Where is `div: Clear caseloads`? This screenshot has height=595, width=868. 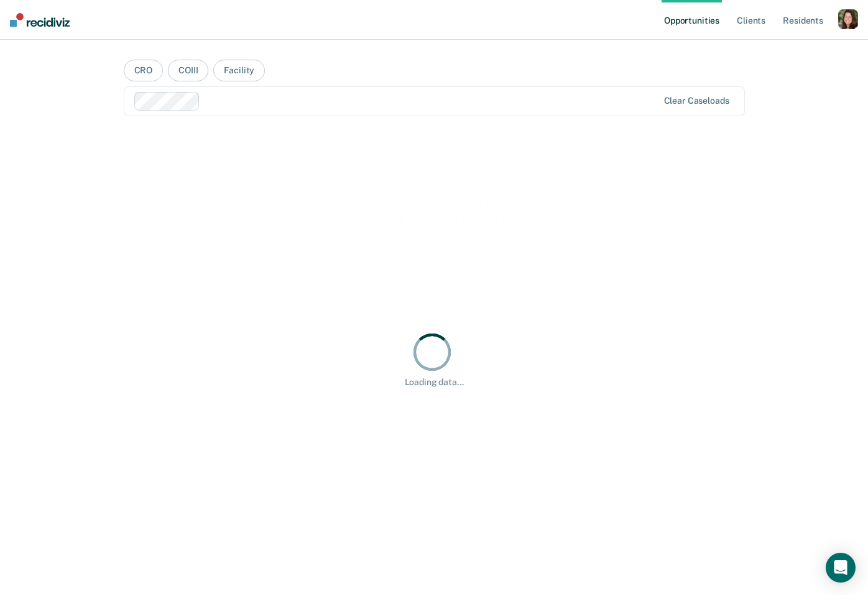 div: Clear caseloads is located at coordinates (696, 101).